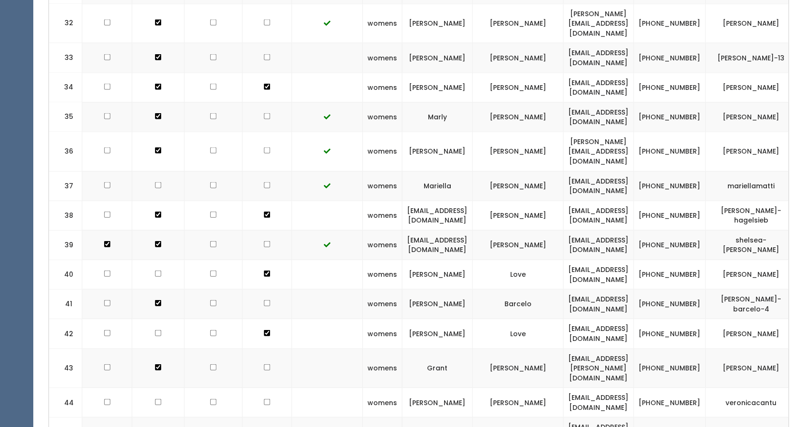 The image size is (804, 427). What do you see at coordinates (66, 23) in the screenshot?
I see `td: 32` at bounding box center [66, 23].